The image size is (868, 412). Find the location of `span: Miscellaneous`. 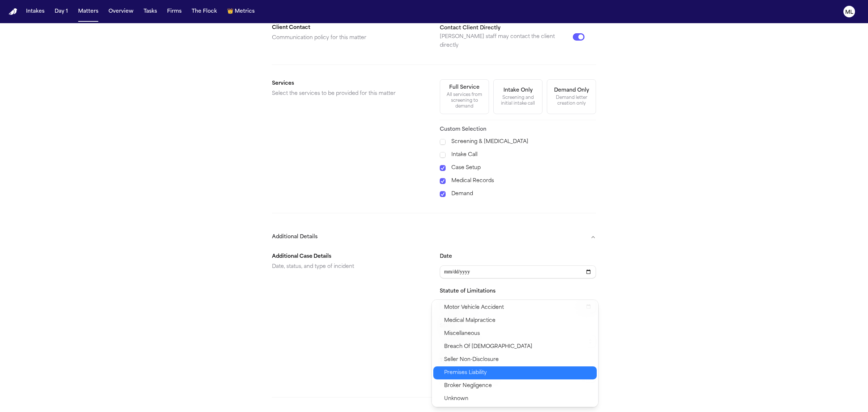

span: Miscellaneous is located at coordinates (462, 334).